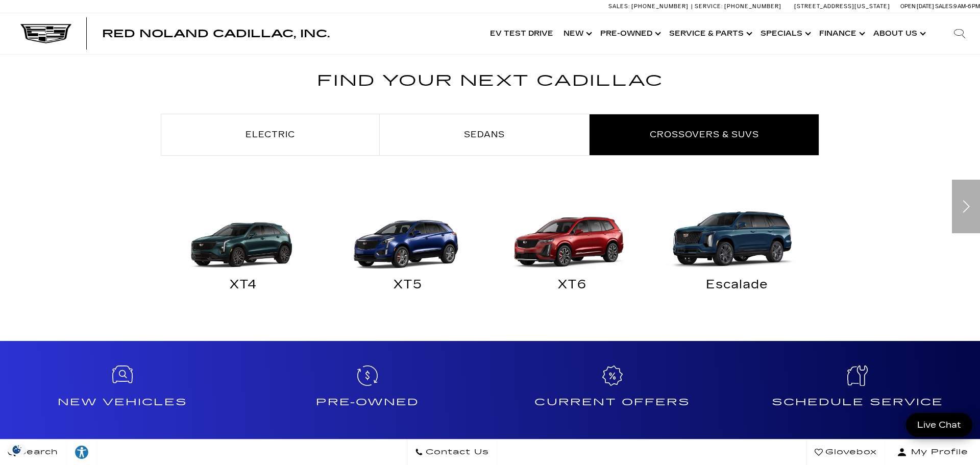 Image resolution: width=980 pixels, height=465 pixels. Describe the element at coordinates (572, 287) in the screenshot. I see `div: XT6` at that location.